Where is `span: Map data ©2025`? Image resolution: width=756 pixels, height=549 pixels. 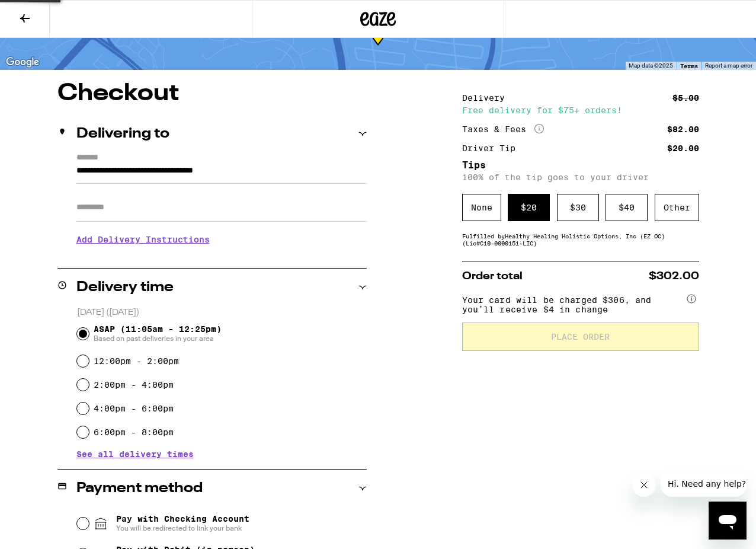
span: Map data ©2025 is located at coordinates (651, 65).